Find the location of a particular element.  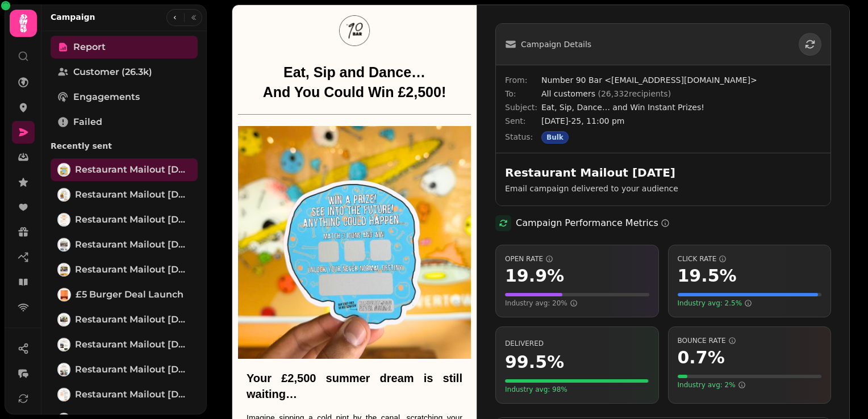

span: To: is located at coordinates (523, 93).